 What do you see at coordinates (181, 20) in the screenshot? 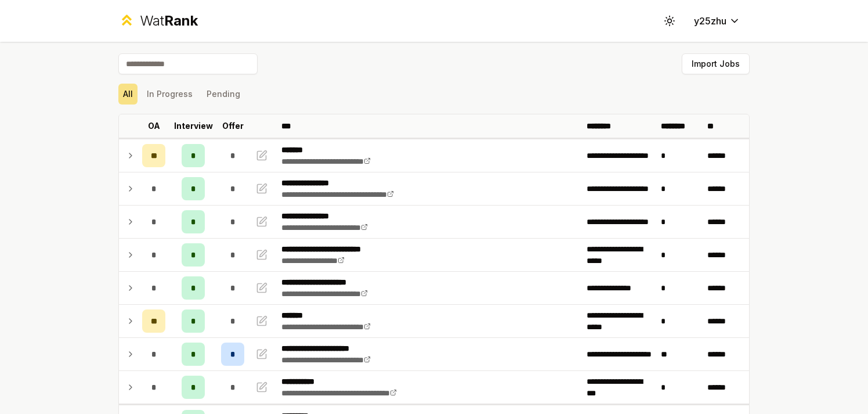
I see `span: Rank` at bounding box center [181, 20].